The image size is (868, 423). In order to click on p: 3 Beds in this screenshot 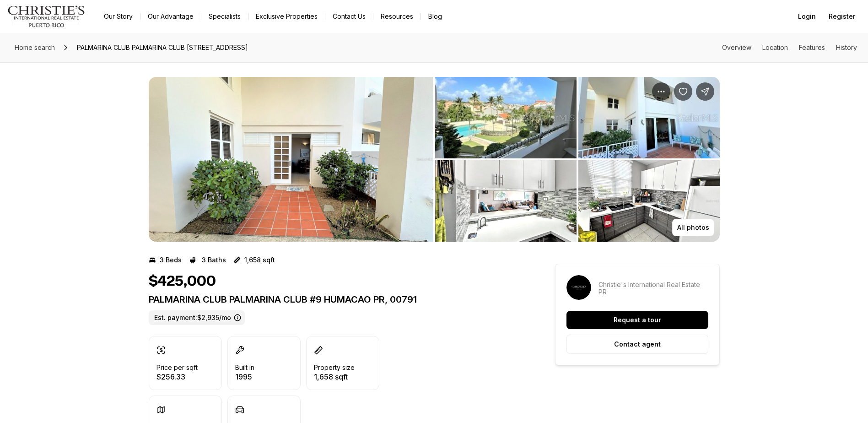, I will do `click(171, 260)`.